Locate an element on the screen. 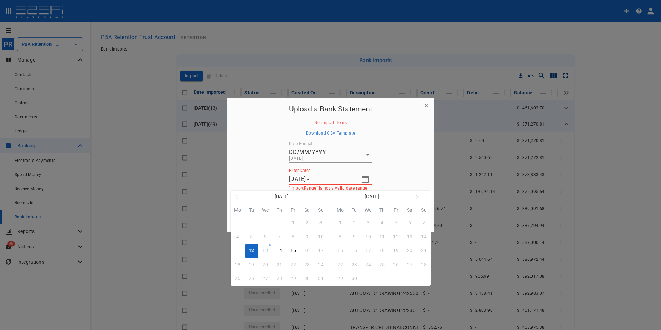 This screenshot has width=661, height=330. button: 22 September 2025 is located at coordinates (340, 265).